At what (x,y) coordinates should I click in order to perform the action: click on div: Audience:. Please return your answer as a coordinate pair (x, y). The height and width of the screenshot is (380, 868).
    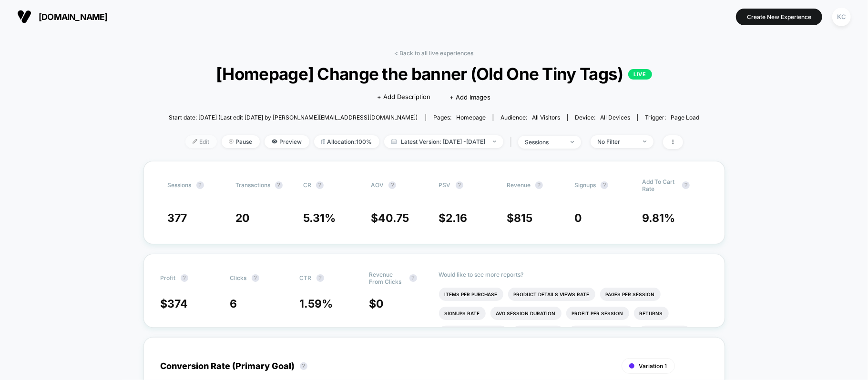
    Looking at the image, I should click on (530, 117).